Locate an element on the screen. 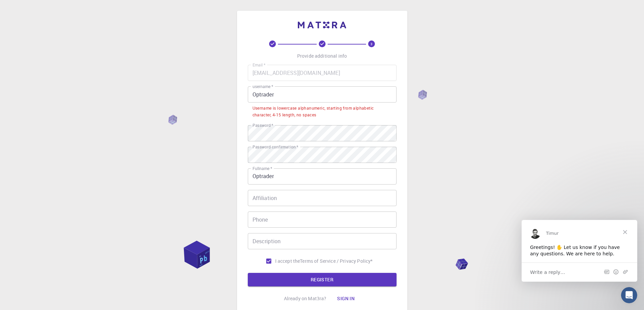  p: Already on Mat3ra? is located at coordinates (305, 299).